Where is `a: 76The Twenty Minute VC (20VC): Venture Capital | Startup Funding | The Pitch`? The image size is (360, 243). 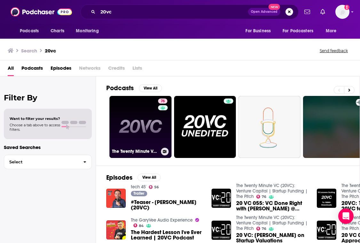 a: 76The Twenty Minute VC (20VC): Venture Capital | Startup Funding | The Pitch is located at coordinates (140, 127).